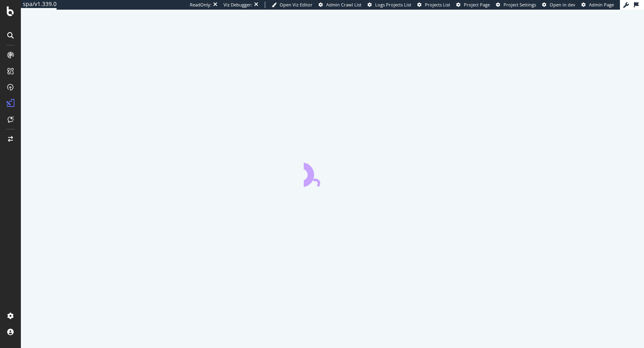 The image size is (644, 348). Describe the element at coordinates (344, 4) in the screenshot. I see `span: Admin Crawl List` at that location.